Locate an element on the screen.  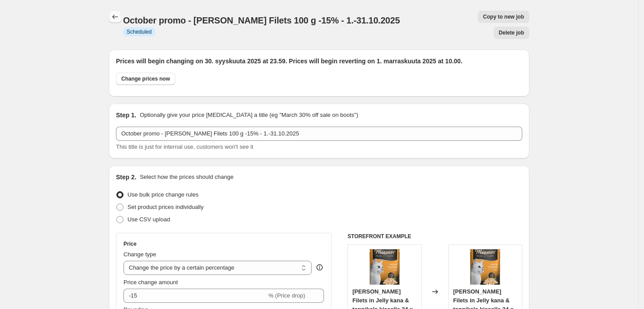
span: Set product prices individually is located at coordinates (165, 207).